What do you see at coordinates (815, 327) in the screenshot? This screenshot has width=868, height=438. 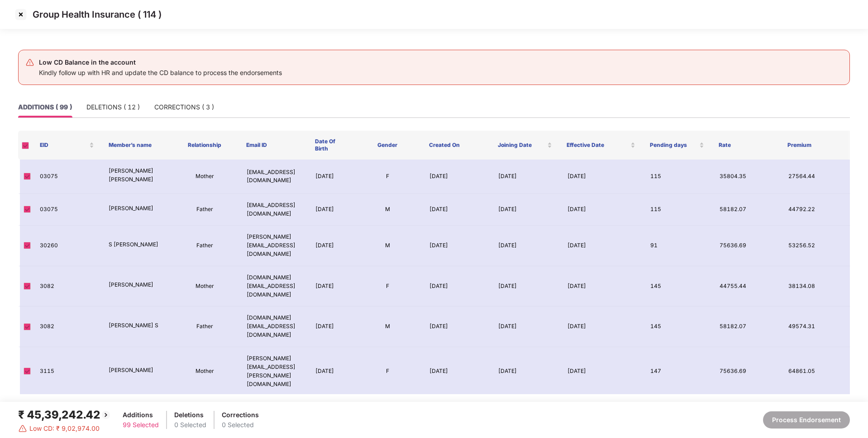 I see `td: 49574.31` at bounding box center [815, 327].